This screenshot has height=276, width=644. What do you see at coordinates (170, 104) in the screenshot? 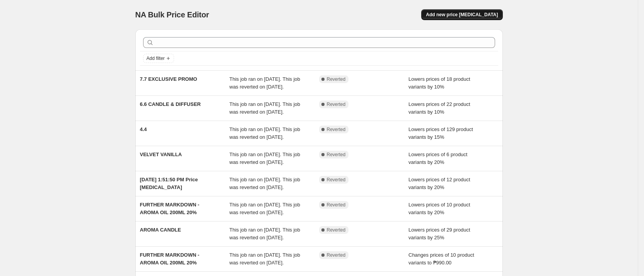
I see `span: 6.6 CANDLE & DIFFUSER` at bounding box center [170, 104].